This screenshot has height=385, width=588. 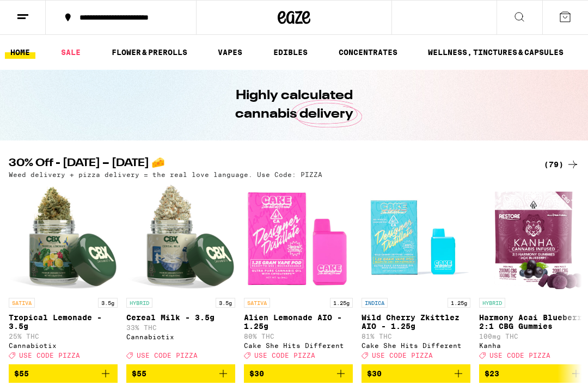 I want to click on p: Tropical Lemonade - 3.5g, so click(x=63, y=322).